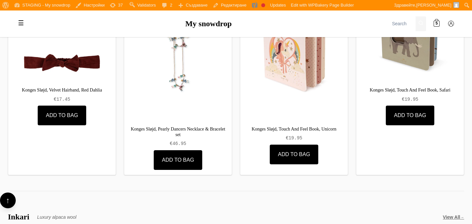 This screenshot has width=472, height=224. What do you see at coordinates (410, 90) in the screenshot?
I see `h4: Konges Sløjd, Touch And Feel Book, Safari` at bounding box center [410, 90].